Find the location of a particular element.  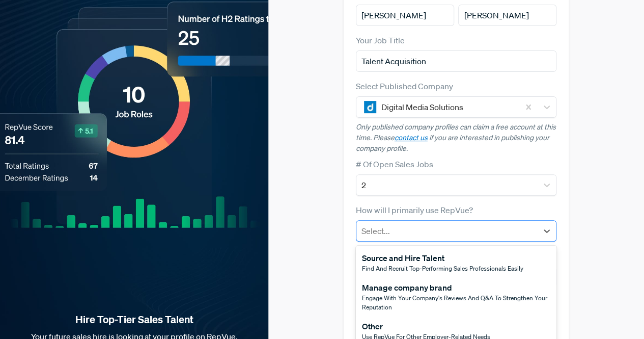

div: Source and Hire Talent is located at coordinates (442, 258).